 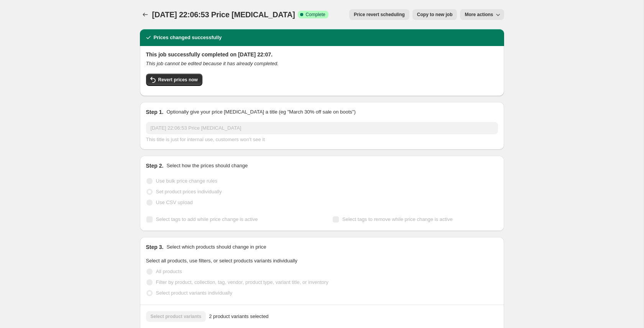 What do you see at coordinates (207, 219) in the screenshot?
I see `span: Select tags to add while price change is active` at bounding box center [207, 219].